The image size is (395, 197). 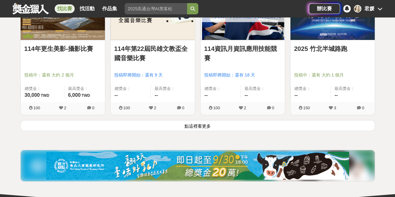 What do you see at coordinates (325, 9) in the screenshot?
I see `a: 辦比賽` at bounding box center [325, 9].